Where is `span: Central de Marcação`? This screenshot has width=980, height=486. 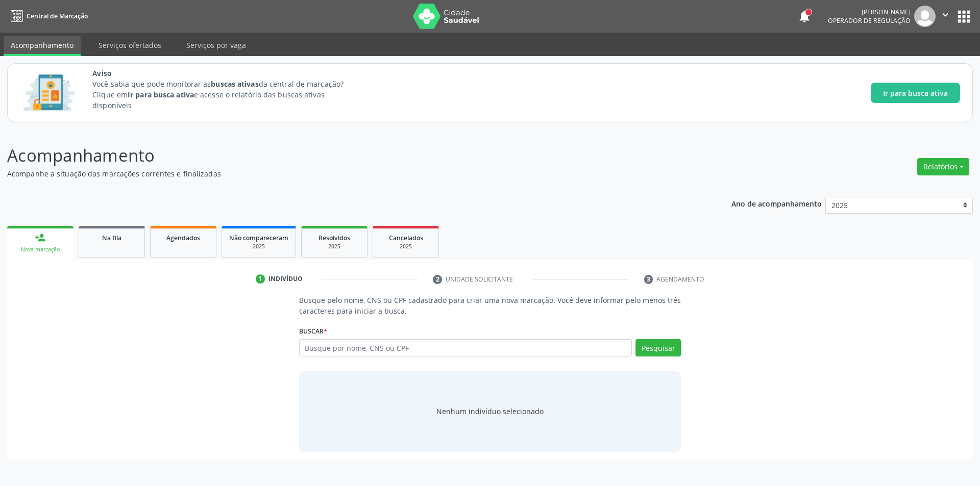 span: Central de Marcação is located at coordinates (57, 16).